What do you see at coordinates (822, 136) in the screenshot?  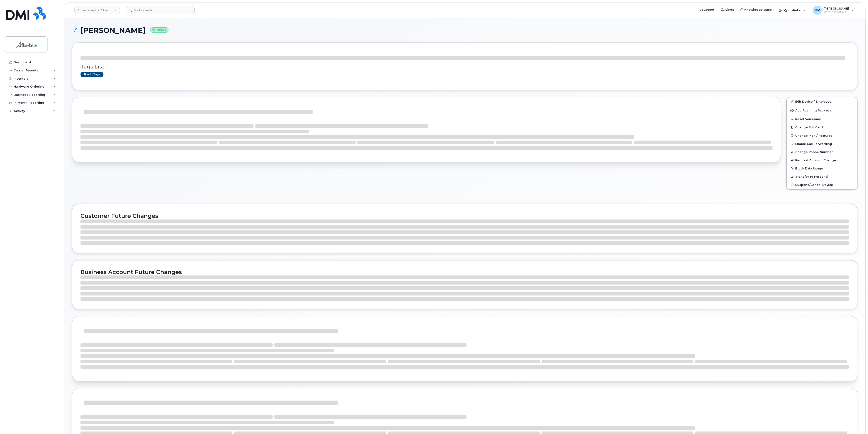 I see `button: Change Plan / Features` at bounding box center [822, 136].